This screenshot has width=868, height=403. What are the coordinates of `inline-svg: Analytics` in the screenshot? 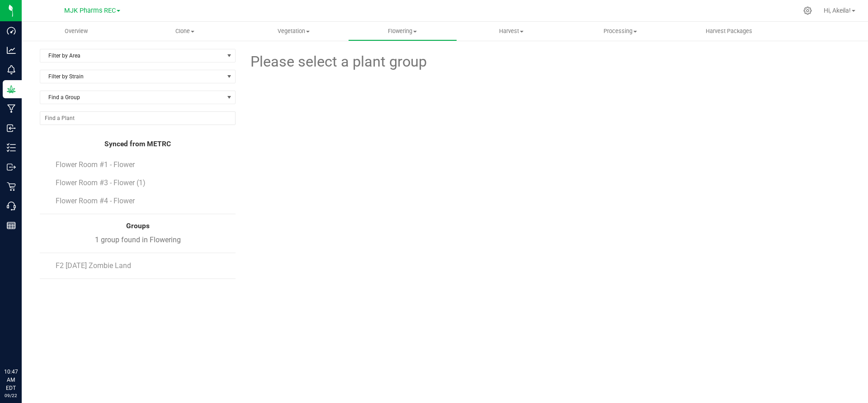 It's located at (11, 50).